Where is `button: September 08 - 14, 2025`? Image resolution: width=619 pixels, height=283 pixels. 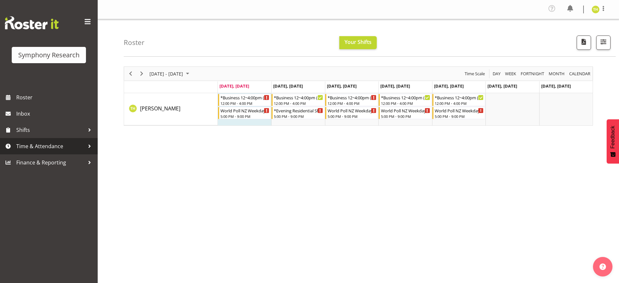
button: September 08 - 14, 2025 is located at coordinates (170, 74).